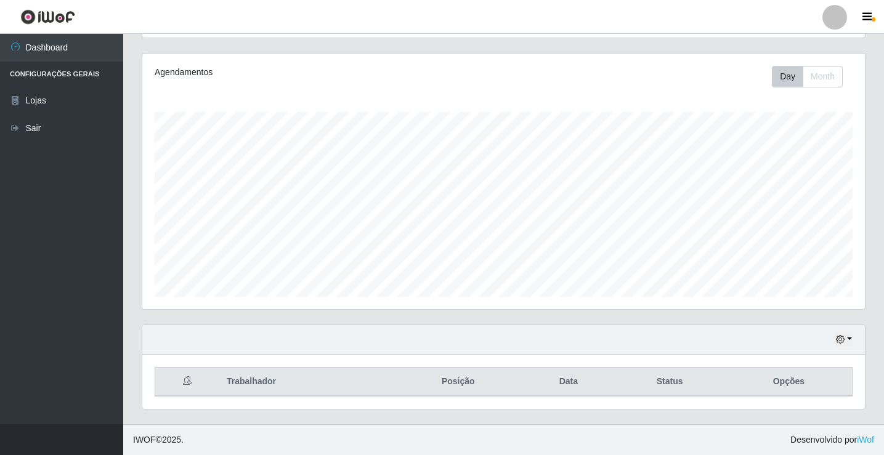 The width and height of the screenshot is (884, 455). Describe the element at coordinates (568, 382) in the screenshot. I see `th: Data` at that location.